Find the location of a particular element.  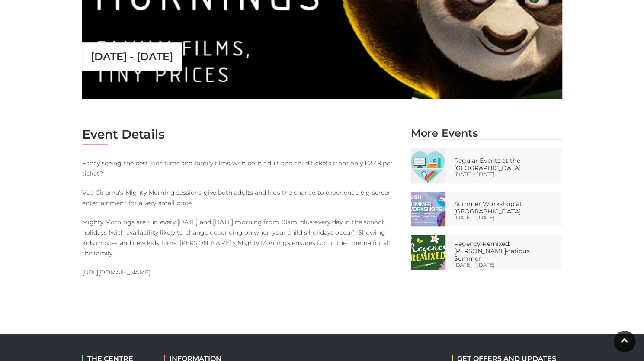

p: Fancy seeing the best kids films and family films with both adult and child tickets from only £2.... is located at coordinates (240, 169).